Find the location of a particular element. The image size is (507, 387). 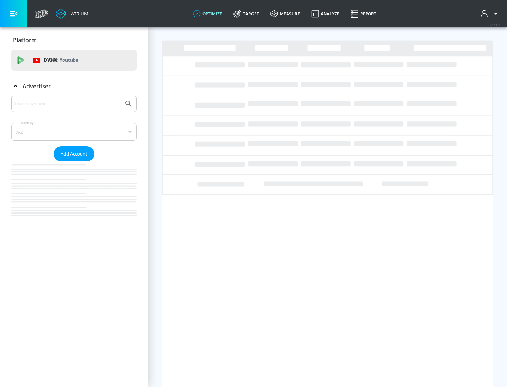

div: DV360: Youtube is located at coordinates (74, 60).